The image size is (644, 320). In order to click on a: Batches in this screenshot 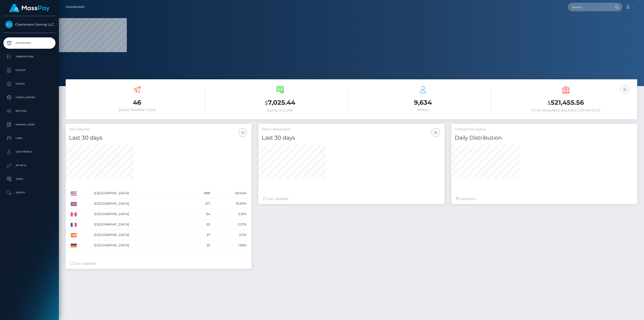, I will do `click(29, 111)`.